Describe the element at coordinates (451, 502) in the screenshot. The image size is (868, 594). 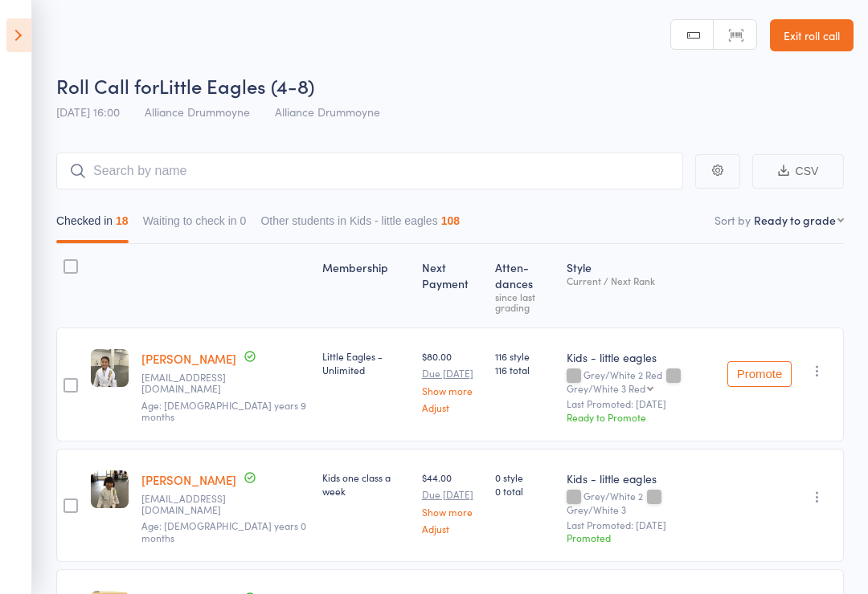
I see `div: $44.00` at that location.